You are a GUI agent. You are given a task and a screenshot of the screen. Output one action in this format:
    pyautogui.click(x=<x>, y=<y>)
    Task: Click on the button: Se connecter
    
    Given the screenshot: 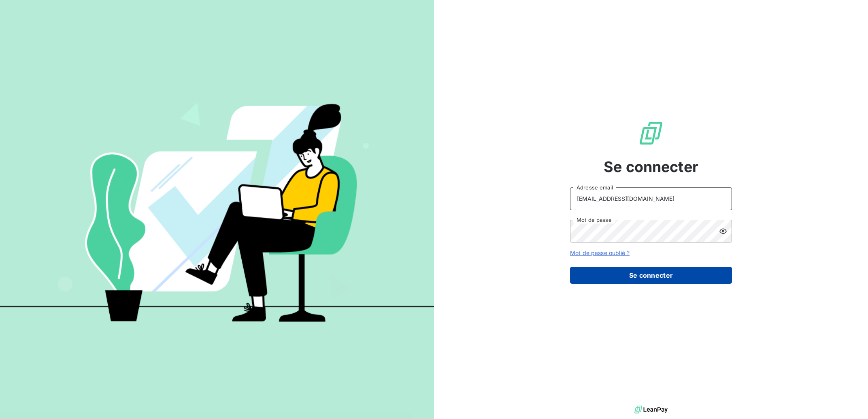 What is the action you would take?
    pyautogui.click(x=651, y=275)
    